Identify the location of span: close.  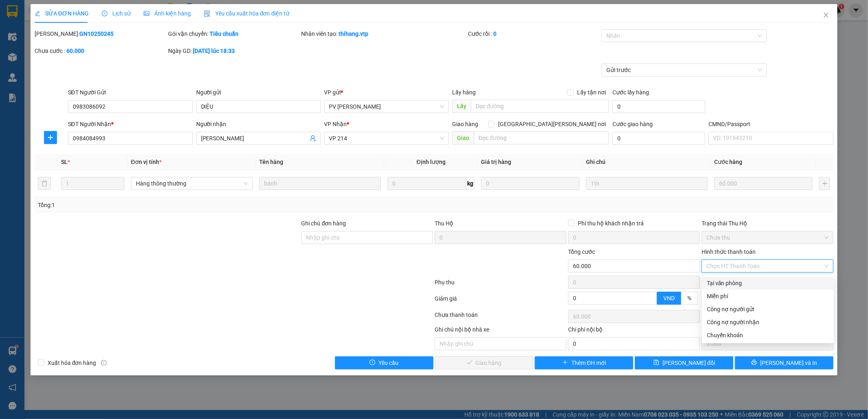
(826, 15).